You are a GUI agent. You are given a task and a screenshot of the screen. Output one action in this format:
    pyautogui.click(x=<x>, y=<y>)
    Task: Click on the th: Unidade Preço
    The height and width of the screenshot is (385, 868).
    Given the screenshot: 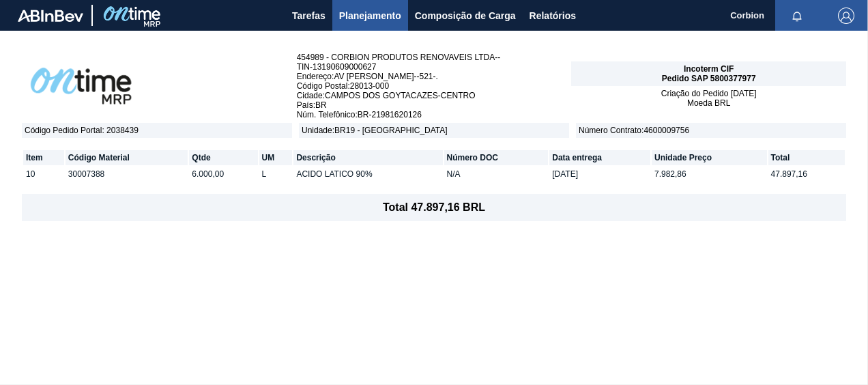 What is the action you would take?
    pyautogui.click(x=709, y=158)
    